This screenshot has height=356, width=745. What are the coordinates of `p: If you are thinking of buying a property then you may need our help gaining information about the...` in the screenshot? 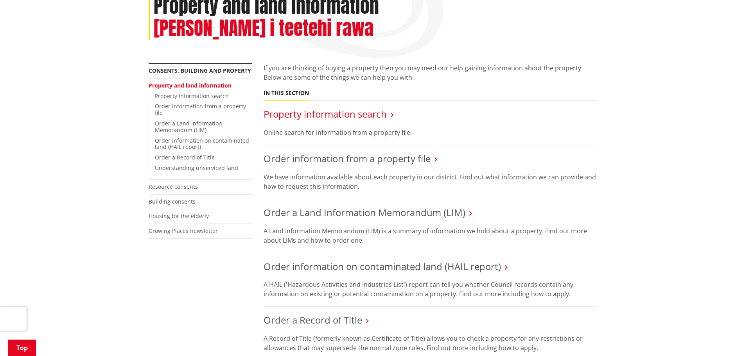 It's located at (430, 73).